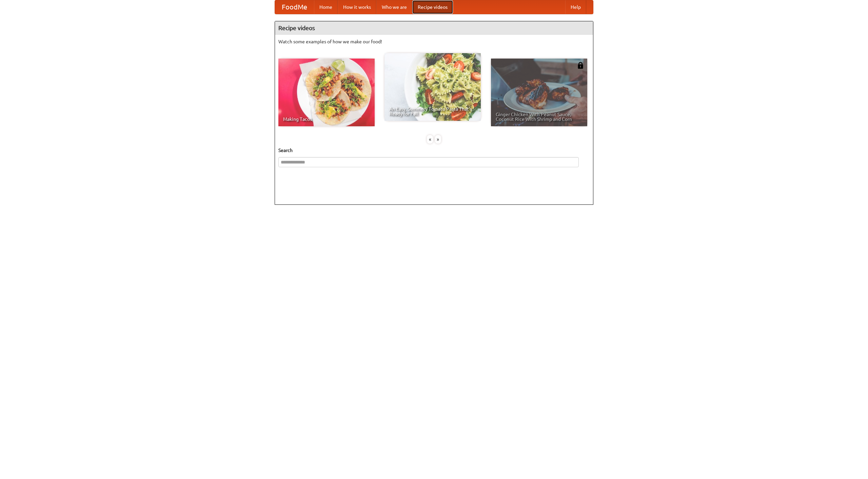 The image size is (868, 479). Describe the element at coordinates (576, 7) in the screenshot. I see `a: Help` at that location.